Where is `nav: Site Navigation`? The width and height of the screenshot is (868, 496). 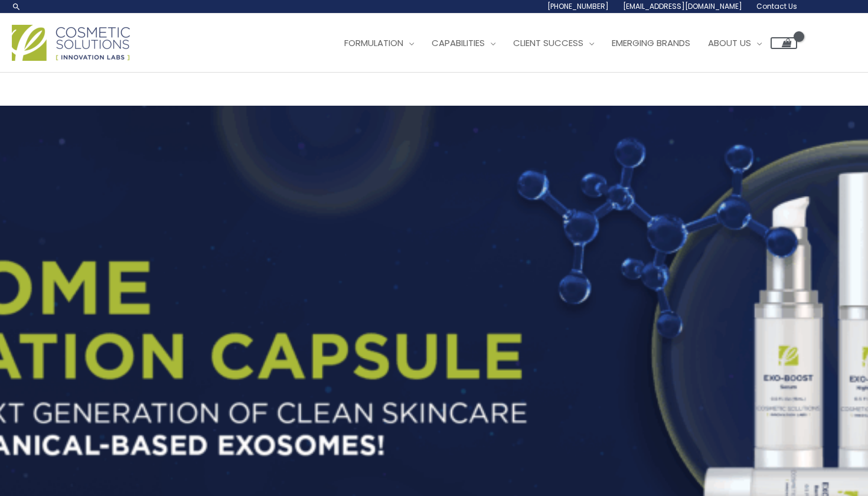 nav: Site Navigation is located at coordinates (562, 43).